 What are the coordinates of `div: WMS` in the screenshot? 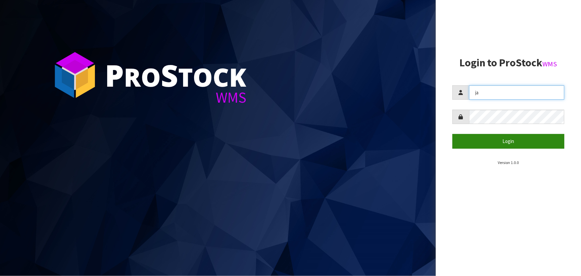 It's located at (175, 97).